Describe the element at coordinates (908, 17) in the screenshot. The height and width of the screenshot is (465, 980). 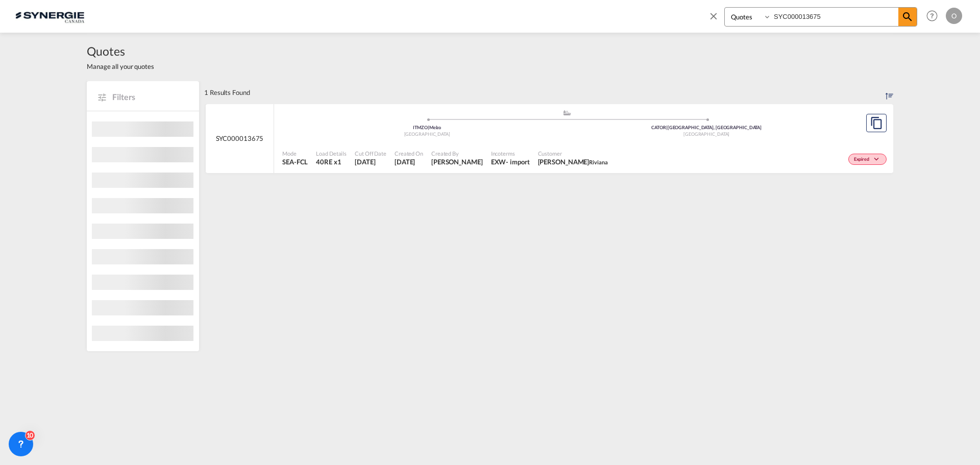
I see `span: icon-magnify` at that location.